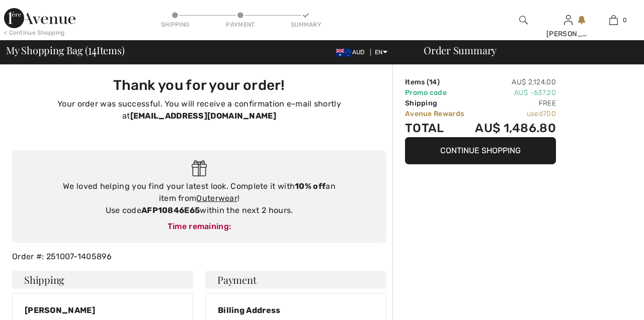 This screenshot has height=320, width=644. I want to click on td: used, so click(512, 113).